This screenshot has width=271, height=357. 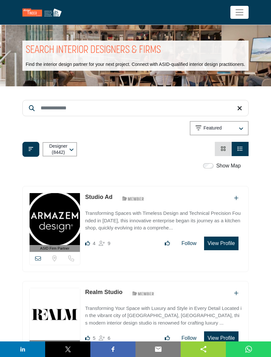 I want to click on label: Show Map, so click(x=228, y=166).